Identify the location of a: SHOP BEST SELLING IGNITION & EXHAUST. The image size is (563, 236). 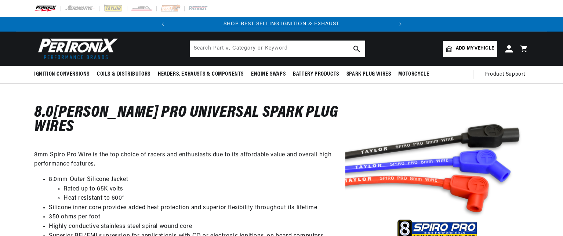
(281, 24).